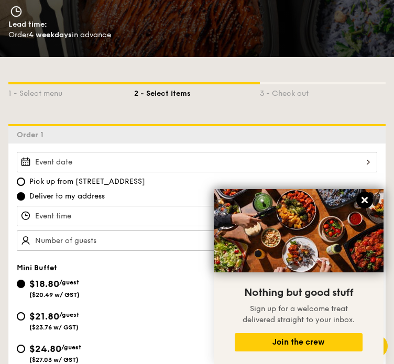 Image resolution: width=394 pixels, height=364 pixels. What do you see at coordinates (44, 316) in the screenshot?
I see `span: $21.80` at bounding box center [44, 316].